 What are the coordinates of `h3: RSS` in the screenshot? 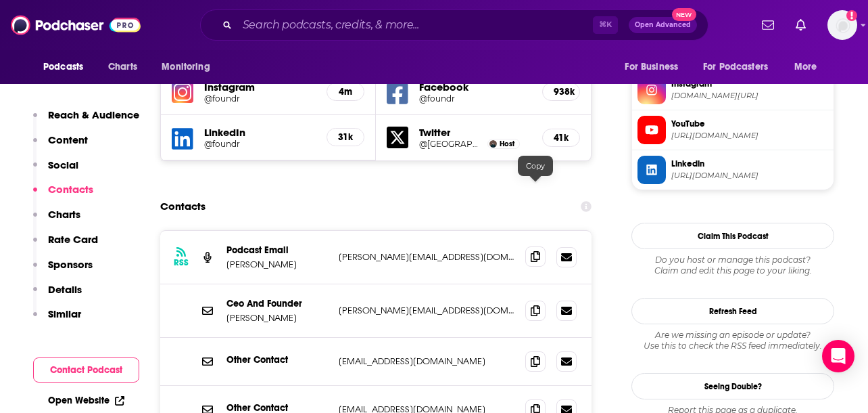 It's located at (181, 263).